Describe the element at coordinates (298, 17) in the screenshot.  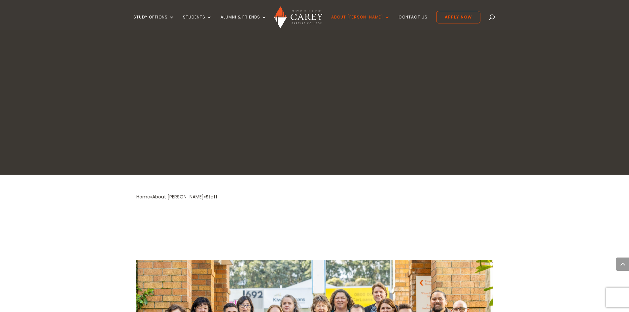
I see `img: Carey Baptist College` at that location.